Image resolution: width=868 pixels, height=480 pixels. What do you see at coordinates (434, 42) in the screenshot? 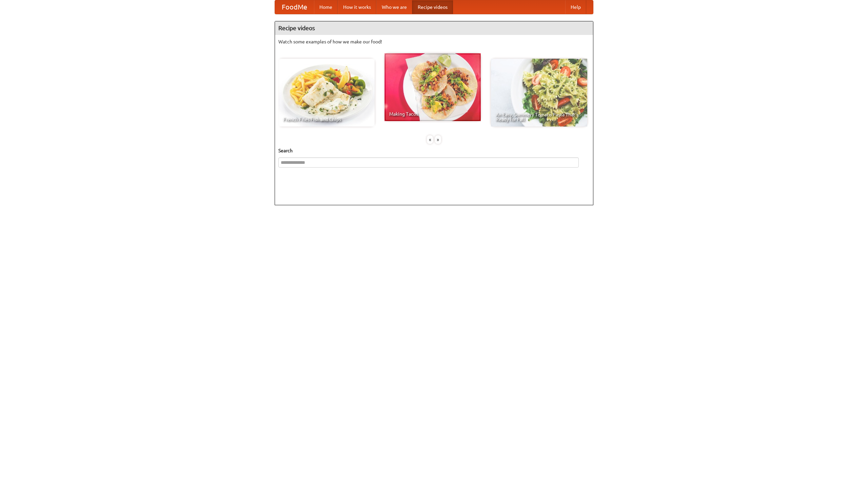
I see `p: Watch some examples of how we make our food!` at bounding box center [434, 42].